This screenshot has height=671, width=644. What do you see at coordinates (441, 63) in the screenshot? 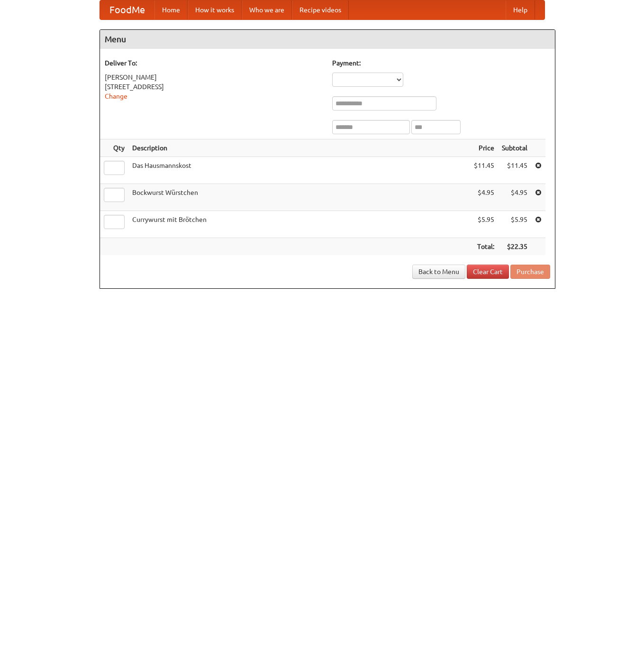
I see `h5: Payment:` at bounding box center [441, 63].